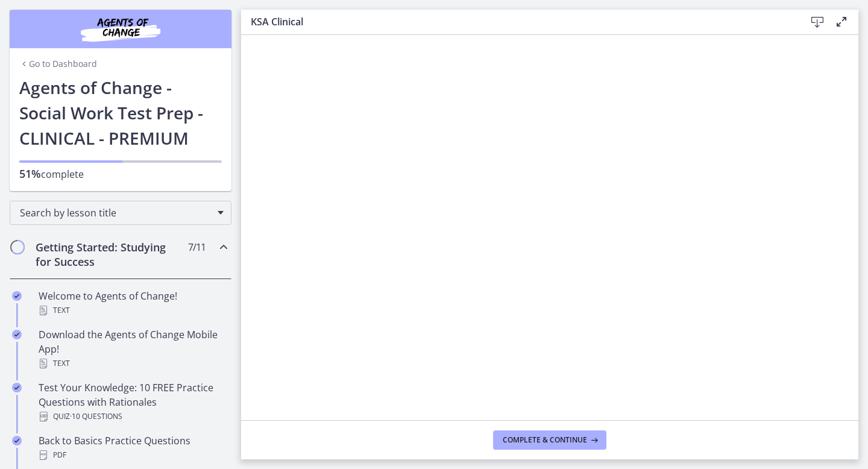 The image size is (868, 469). What do you see at coordinates (132, 403) in the screenshot?
I see `div: Test Your Knowledge: 10 FREE Practice Questions with Rationales` at bounding box center [132, 403].